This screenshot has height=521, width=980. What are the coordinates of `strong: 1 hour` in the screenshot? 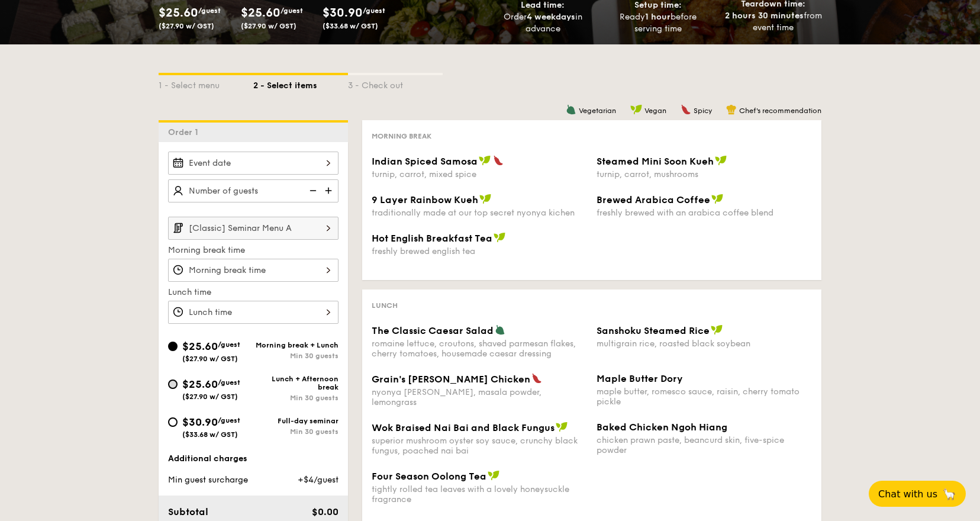 It's located at (657, 17).